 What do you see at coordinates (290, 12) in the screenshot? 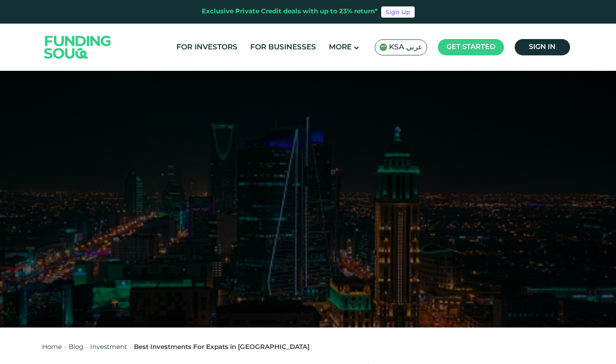
I see `div: Exclusive Private Credit deals with up to 23% return*` at bounding box center [290, 12].